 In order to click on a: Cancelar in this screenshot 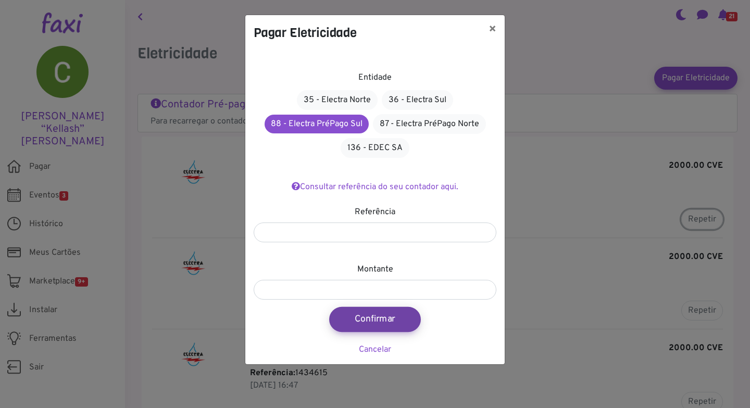, I will do `click(375, 350)`.